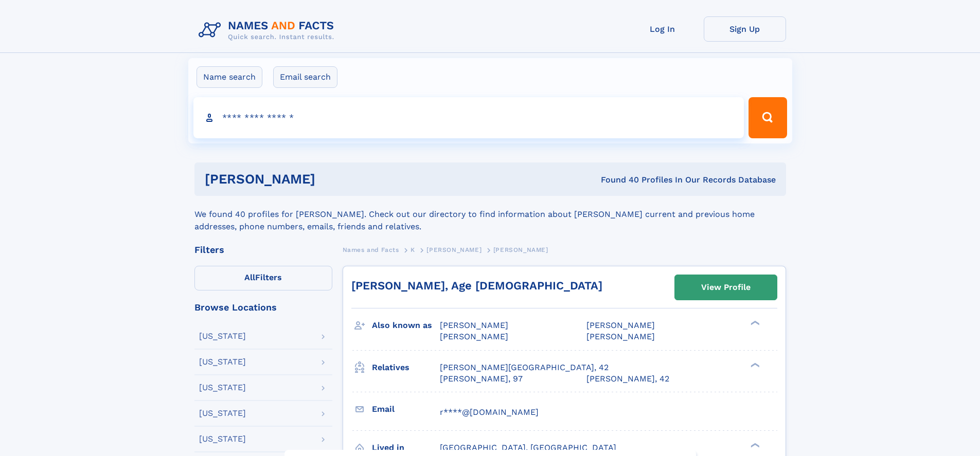  What do you see at coordinates (406, 325) in the screenshot?
I see `h3: Also known as` at bounding box center [406, 325].